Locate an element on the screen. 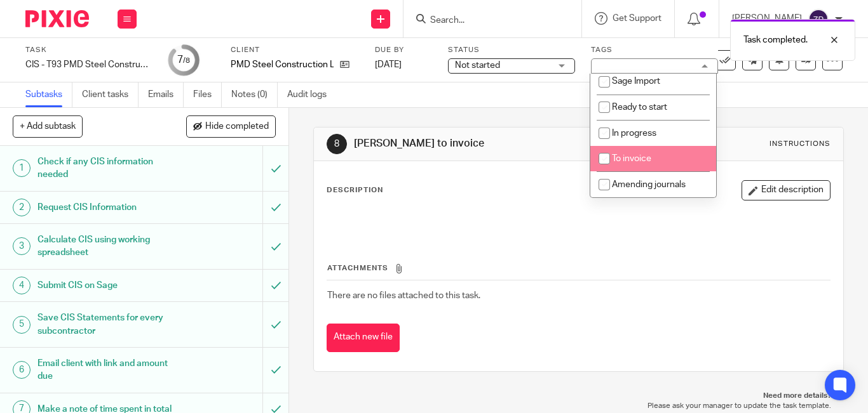 This screenshot has height=413, width=868. div: 3 is located at coordinates (21, 246).